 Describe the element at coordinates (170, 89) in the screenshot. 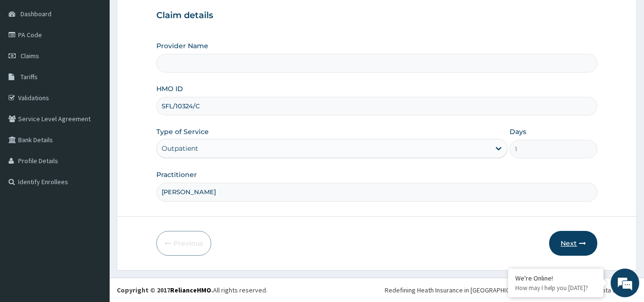

I see `label: HMO ID` at that location.